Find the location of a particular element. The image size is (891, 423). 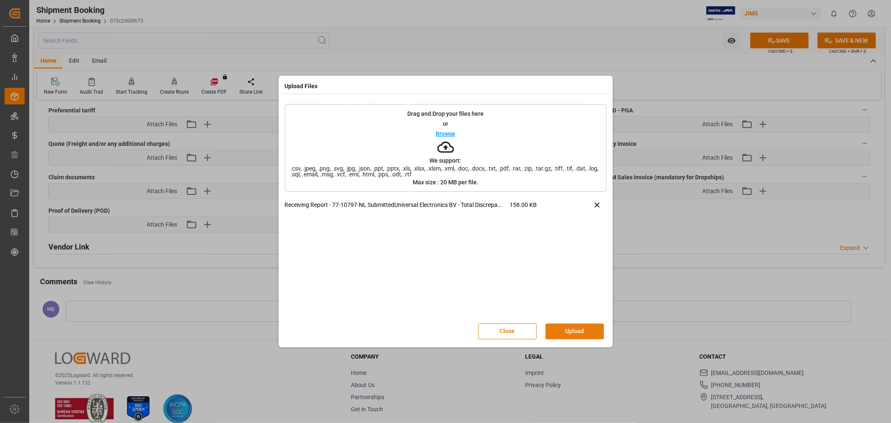

p: or is located at coordinates (445, 124).